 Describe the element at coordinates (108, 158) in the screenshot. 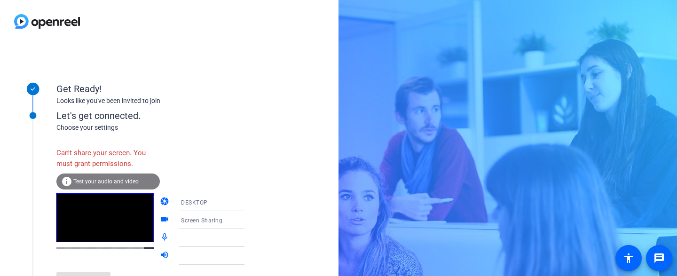

I see `div: Can't share your screen. You must grant permissions.` at that location.